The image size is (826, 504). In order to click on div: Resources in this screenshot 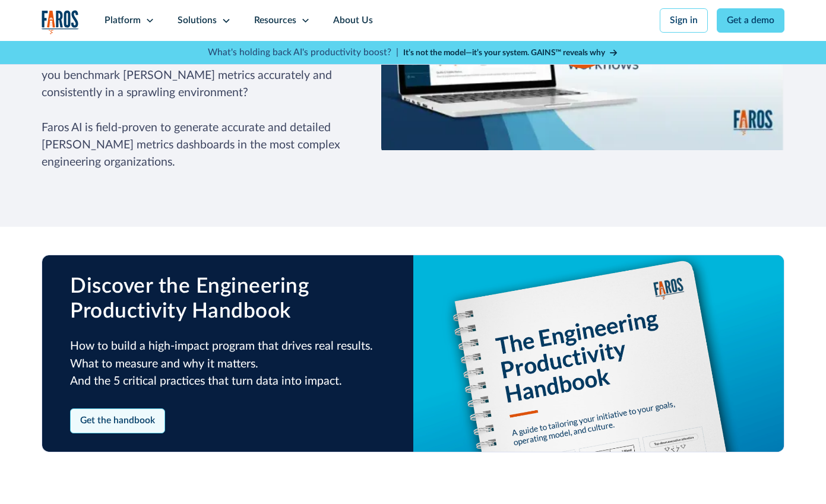, I will do `click(275, 21)`.